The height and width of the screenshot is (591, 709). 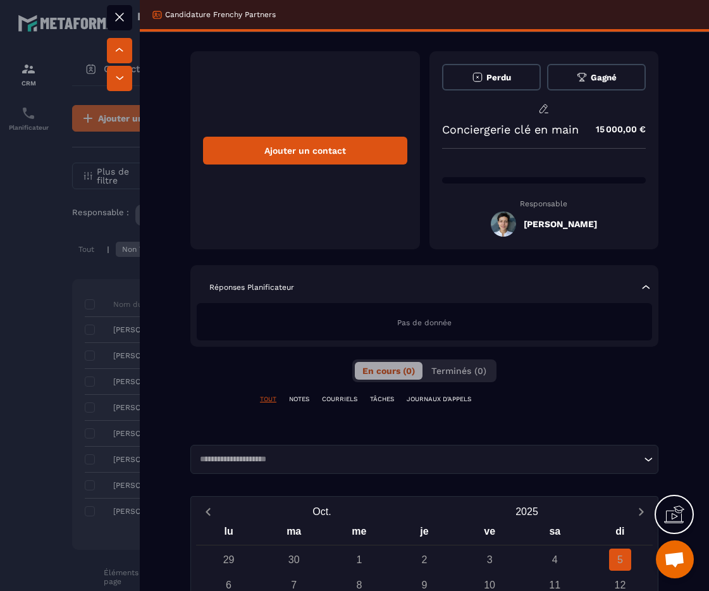 I want to click on div: sa, so click(x=555, y=533).